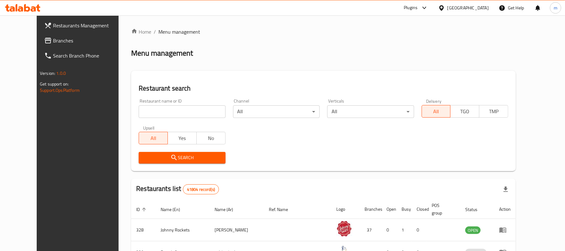  What do you see at coordinates (556, 8) in the screenshot?
I see `span: m` at bounding box center [556, 8].